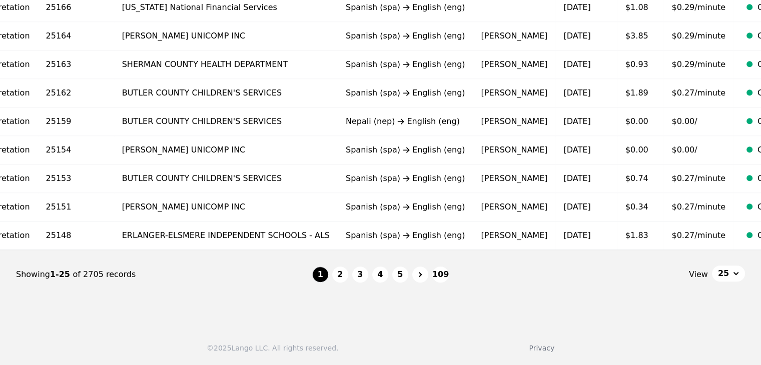 This screenshot has width=761, height=365. Describe the element at coordinates (226, 236) in the screenshot. I see `td: ERLANGER-ELSMERE INDEPENDENT SCHOOLS - ALS` at that location.